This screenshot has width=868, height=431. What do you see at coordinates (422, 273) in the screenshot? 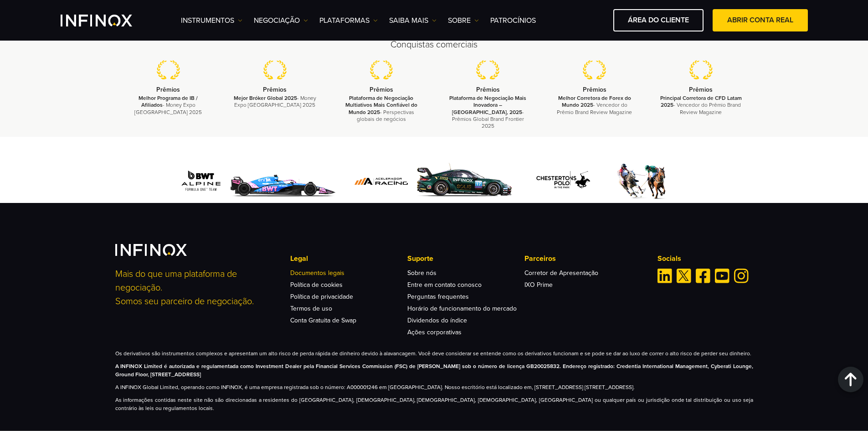
I see `a: Sobre nós` at bounding box center [422, 273].